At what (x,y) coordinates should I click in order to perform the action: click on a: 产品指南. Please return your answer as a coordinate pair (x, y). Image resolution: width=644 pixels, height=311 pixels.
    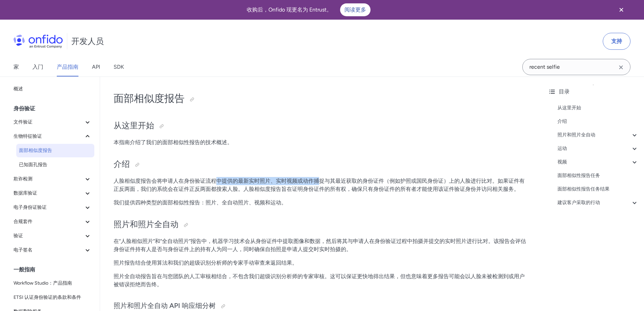
    Looking at the image, I should click on (68, 67).